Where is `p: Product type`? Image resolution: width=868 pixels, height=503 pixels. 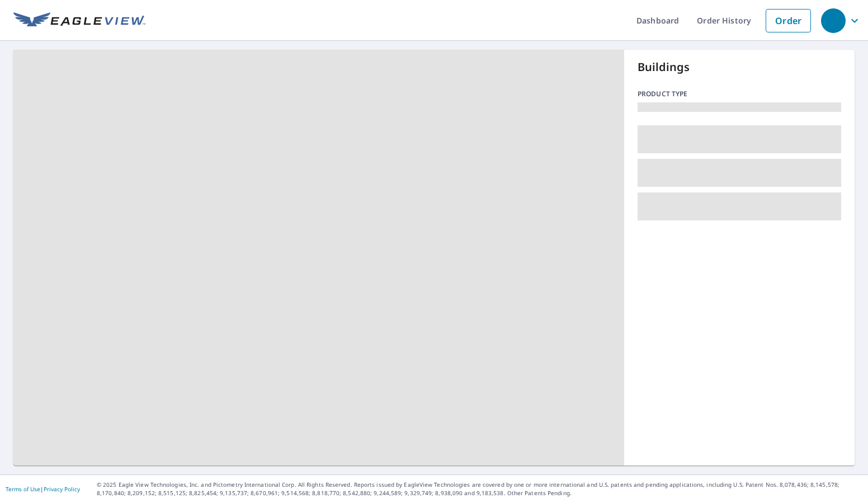 p: Product type is located at coordinates (739, 94).